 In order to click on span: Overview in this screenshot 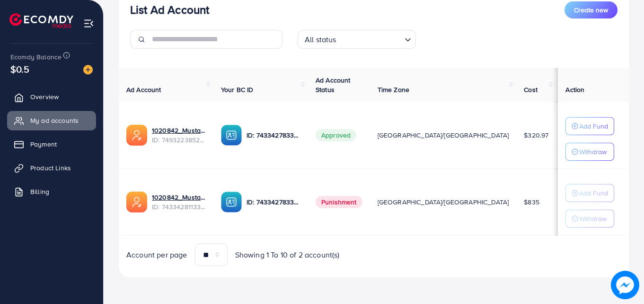, I will do `click(44, 97)`.